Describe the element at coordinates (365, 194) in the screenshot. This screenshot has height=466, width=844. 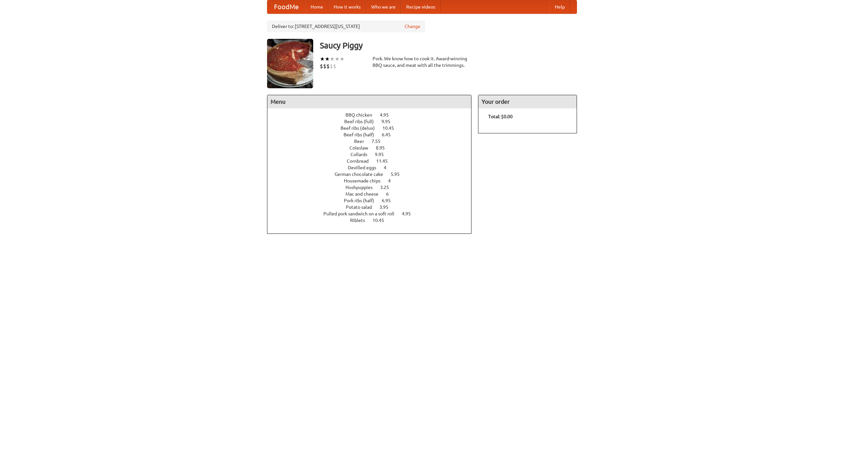
I see `span: Mac and cheese` at that location.